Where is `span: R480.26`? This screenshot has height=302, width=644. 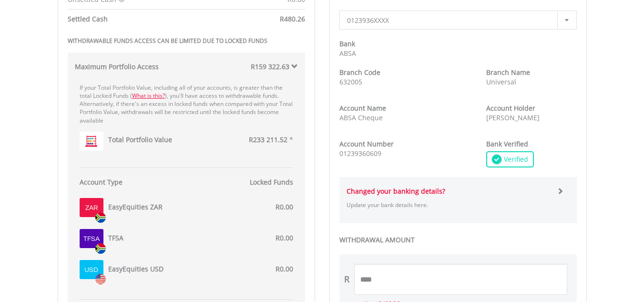 span: R480.26 is located at coordinates (292, 19).